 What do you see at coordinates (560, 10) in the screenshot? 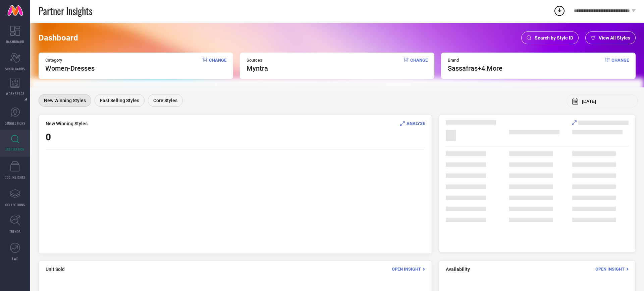
I see `div: Open download list` at bounding box center [560, 10].